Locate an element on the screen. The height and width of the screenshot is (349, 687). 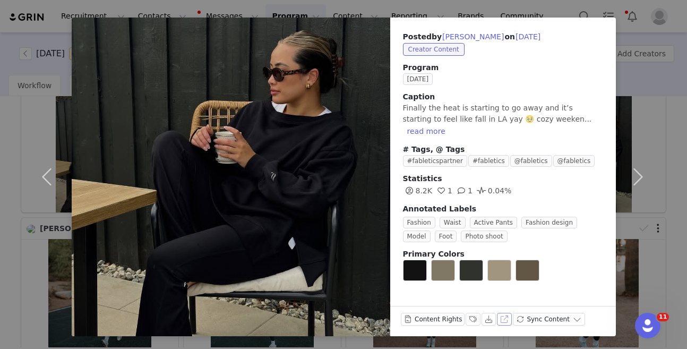
span: Annotated Labels is located at coordinates (439, 209).